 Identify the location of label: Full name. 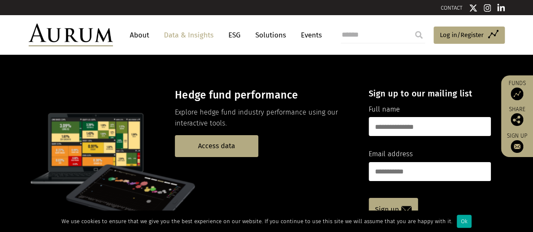
(384, 109).